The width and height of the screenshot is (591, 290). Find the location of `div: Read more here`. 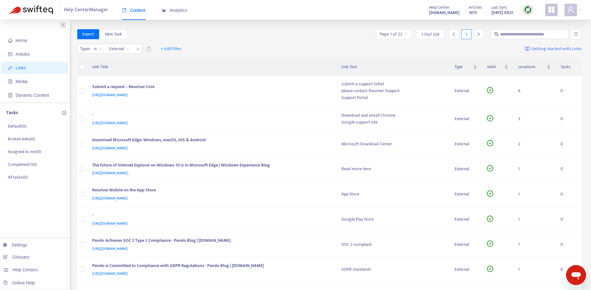

div: Read more here is located at coordinates (393, 169).